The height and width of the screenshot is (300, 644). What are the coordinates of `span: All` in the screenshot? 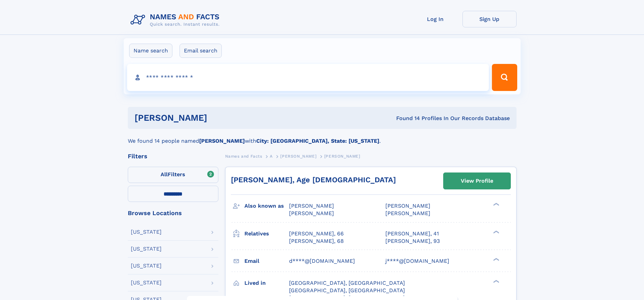 It's located at (164, 174).